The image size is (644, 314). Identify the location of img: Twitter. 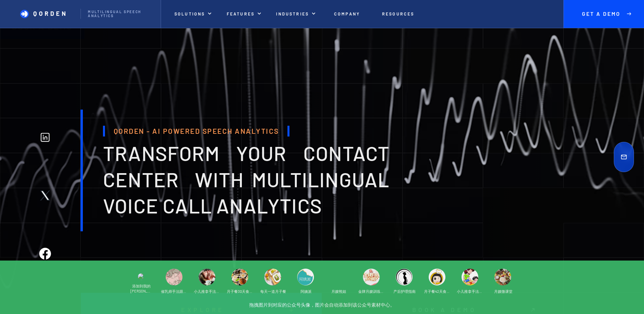
(45, 195).